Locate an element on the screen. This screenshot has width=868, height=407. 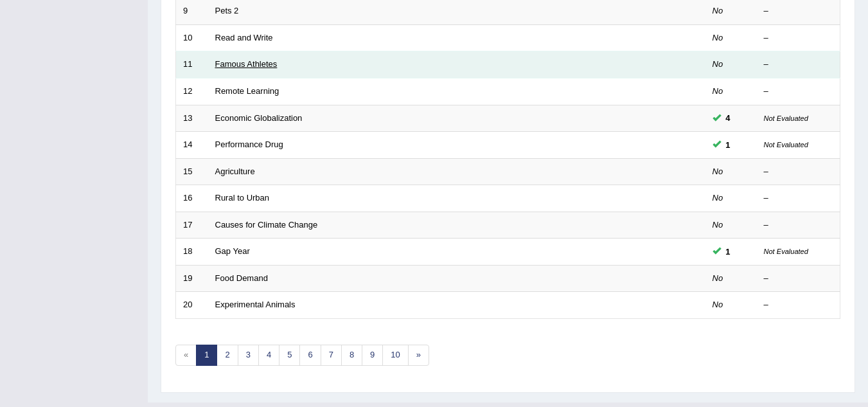
td: 11 is located at coordinates (192, 65).